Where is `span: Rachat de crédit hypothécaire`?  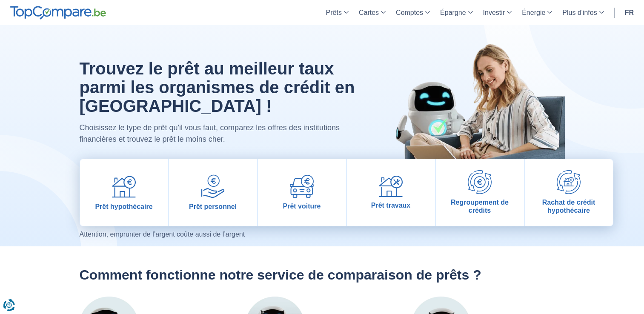
span: Rachat de crédit hypothécaire is located at coordinates (569, 207).